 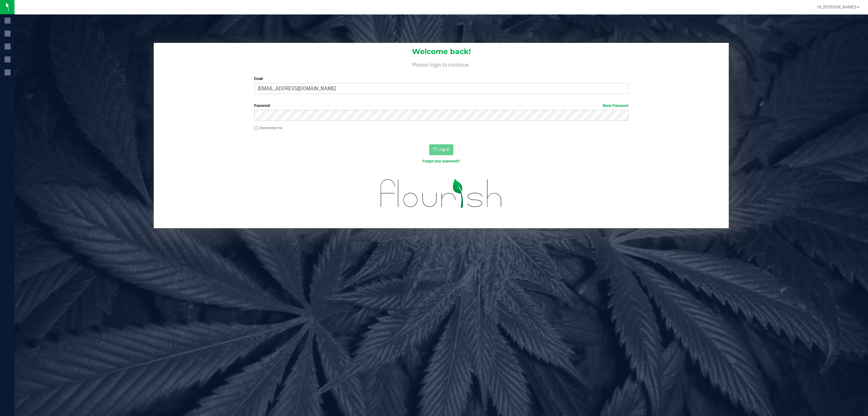 I want to click on label: Email, so click(x=442, y=79).